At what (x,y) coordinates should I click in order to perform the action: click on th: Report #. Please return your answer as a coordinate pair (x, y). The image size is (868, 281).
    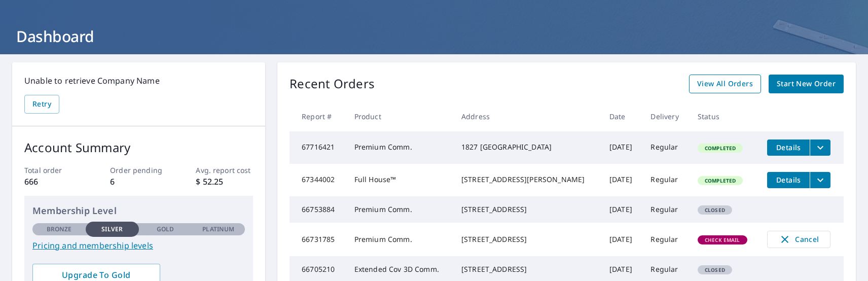
    Looking at the image, I should click on (318, 116).